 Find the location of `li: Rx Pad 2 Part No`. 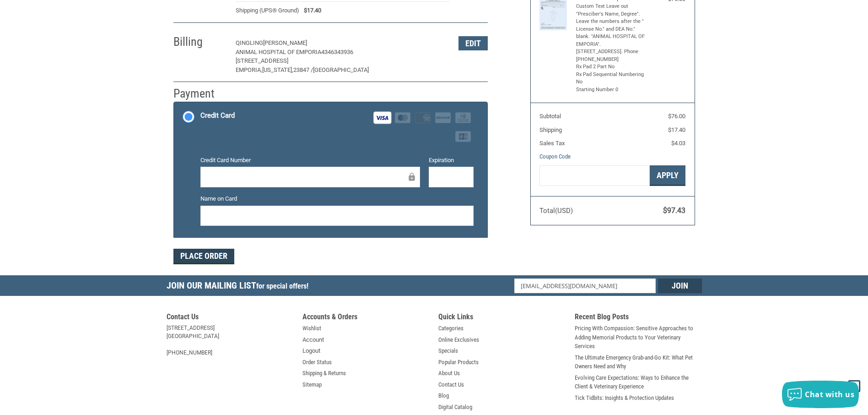

li: Rx Pad 2 Part No is located at coordinates (611, 67).